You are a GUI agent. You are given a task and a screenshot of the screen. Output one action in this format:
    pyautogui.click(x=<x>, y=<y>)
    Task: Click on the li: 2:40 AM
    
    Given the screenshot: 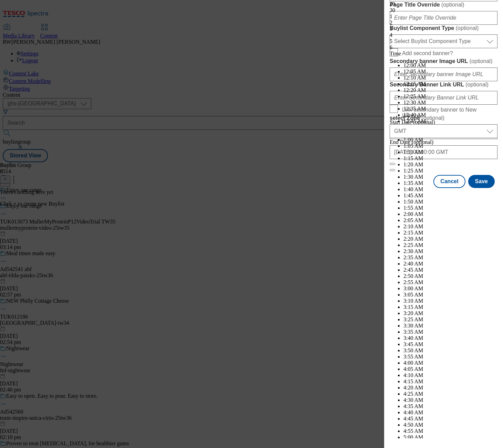 What is the action you would take?
    pyautogui.click(x=450, y=264)
    